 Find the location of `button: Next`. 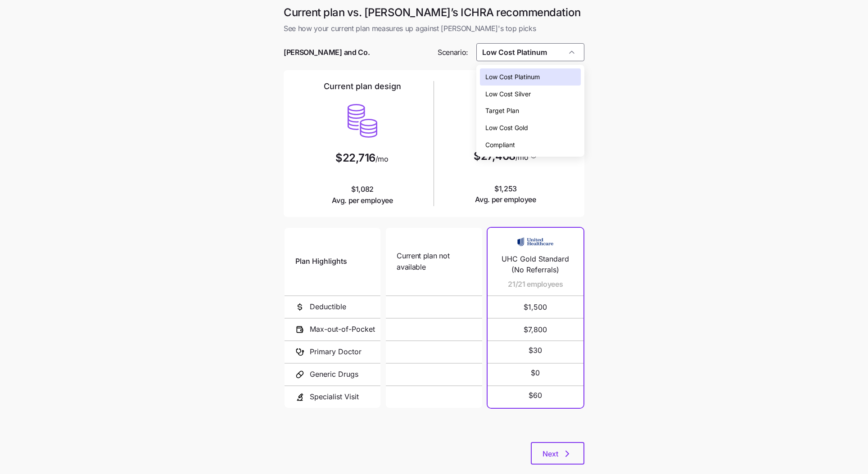

button: Next is located at coordinates (557, 453).